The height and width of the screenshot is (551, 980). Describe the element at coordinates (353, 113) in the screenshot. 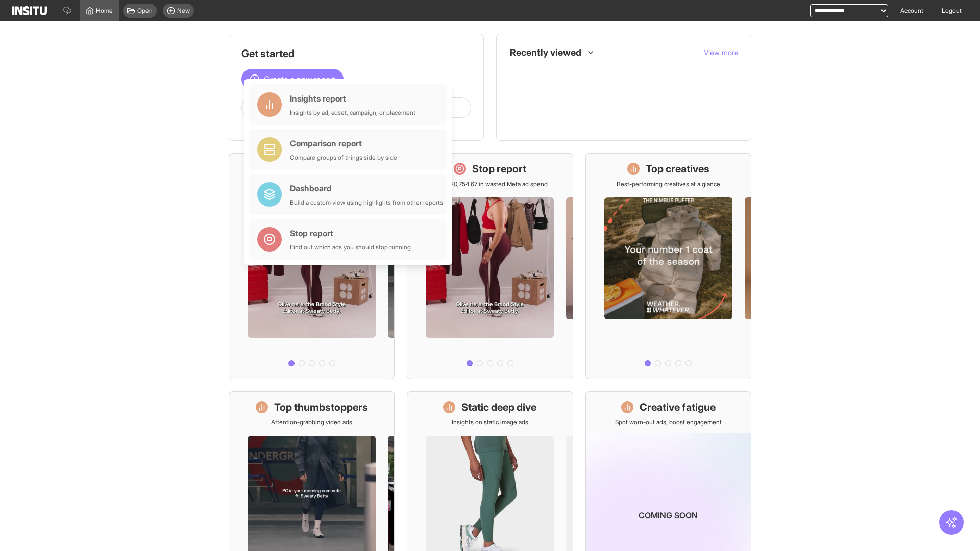

I see `div: Insights by ad, adset, campaign, or placement` at that location.